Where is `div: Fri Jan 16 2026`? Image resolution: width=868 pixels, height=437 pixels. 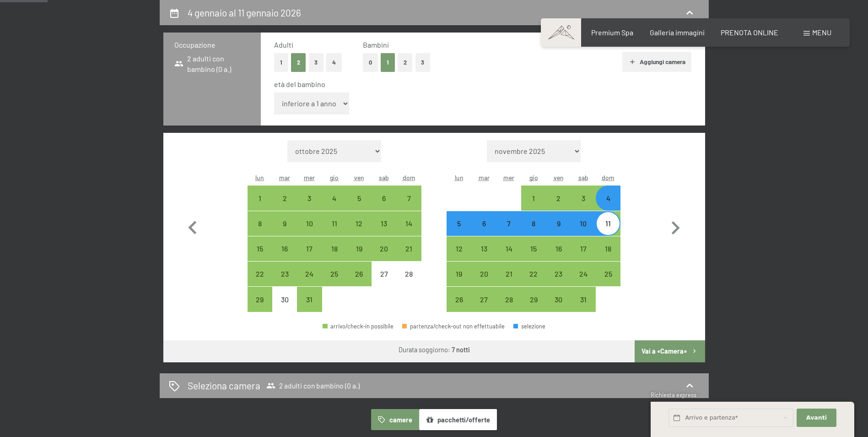
div: Fri Jan 16 2026 is located at coordinates (558, 249).